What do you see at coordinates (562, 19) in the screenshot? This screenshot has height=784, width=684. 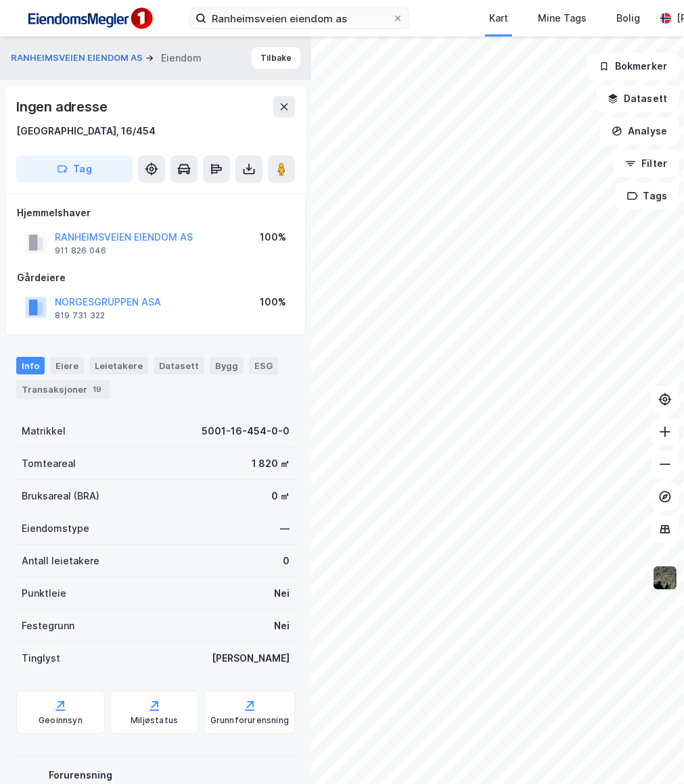 I see `div: Mine Tags` at bounding box center [562, 19].